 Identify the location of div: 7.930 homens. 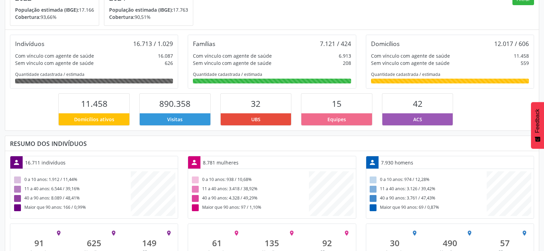
(397, 162).